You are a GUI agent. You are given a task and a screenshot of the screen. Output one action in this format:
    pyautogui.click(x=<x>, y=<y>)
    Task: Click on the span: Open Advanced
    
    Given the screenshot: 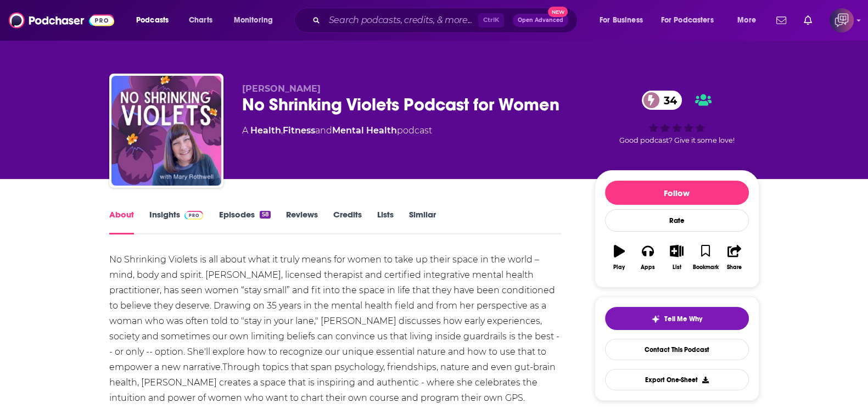 What is the action you would take?
    pyautogui.click(x=540, y=20)
    